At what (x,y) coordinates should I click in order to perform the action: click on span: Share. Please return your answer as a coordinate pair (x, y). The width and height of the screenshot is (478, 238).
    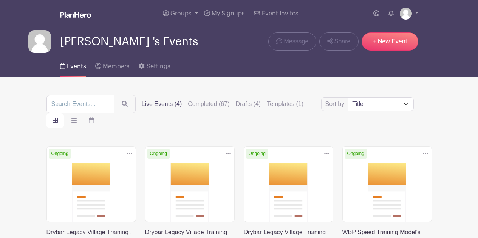
    Looking at the image, I should click on (342, 42).